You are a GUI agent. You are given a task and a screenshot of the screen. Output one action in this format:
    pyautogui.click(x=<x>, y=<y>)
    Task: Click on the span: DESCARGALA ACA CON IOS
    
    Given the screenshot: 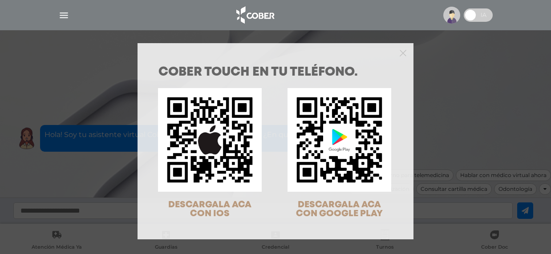 What is the action you would take?
    pyautogui.click(x=210, y=209)
    